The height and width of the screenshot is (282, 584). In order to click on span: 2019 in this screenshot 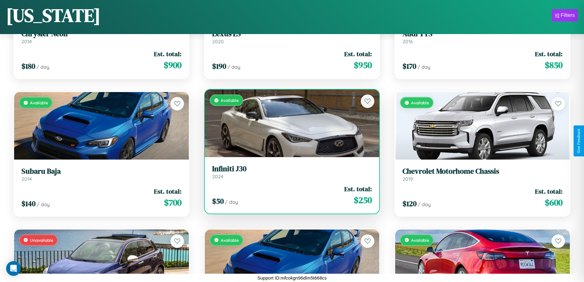, I will do `click(408, 179)`.